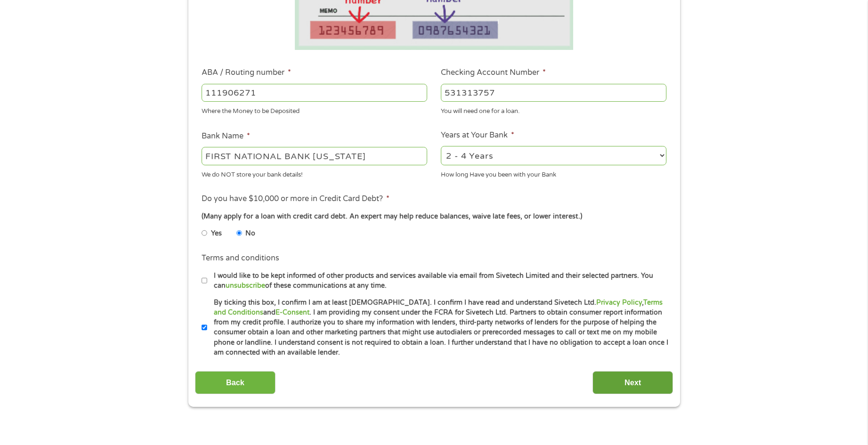 The height and width of the screenshot is (445, 868). Describe the element at coordinates (314, 109) in the screenshot. I see `div: Where the Money to be Deposited` at that location.